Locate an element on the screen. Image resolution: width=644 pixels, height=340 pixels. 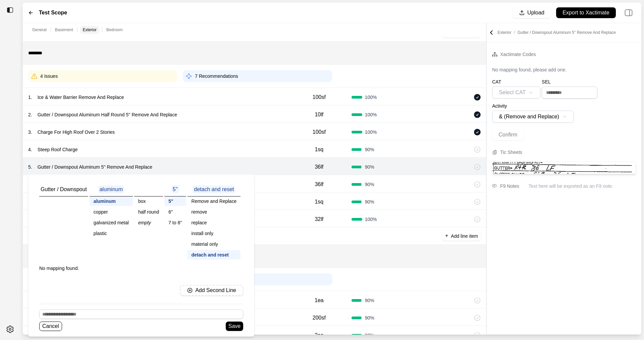
div: aluminum is located at coordinates (111, 201).